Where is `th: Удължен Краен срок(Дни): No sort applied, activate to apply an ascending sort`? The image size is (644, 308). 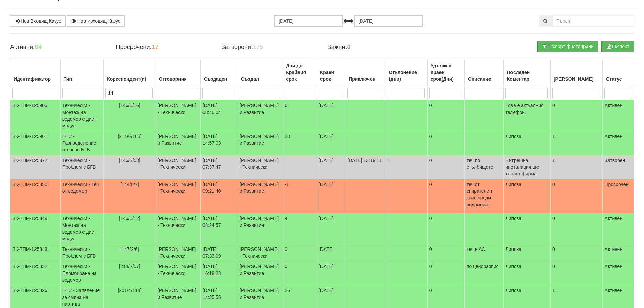 th: Удължен Краен срок(Дни): No sort applied, activate to apply an ascending sort is located at coordinates (446, 73).